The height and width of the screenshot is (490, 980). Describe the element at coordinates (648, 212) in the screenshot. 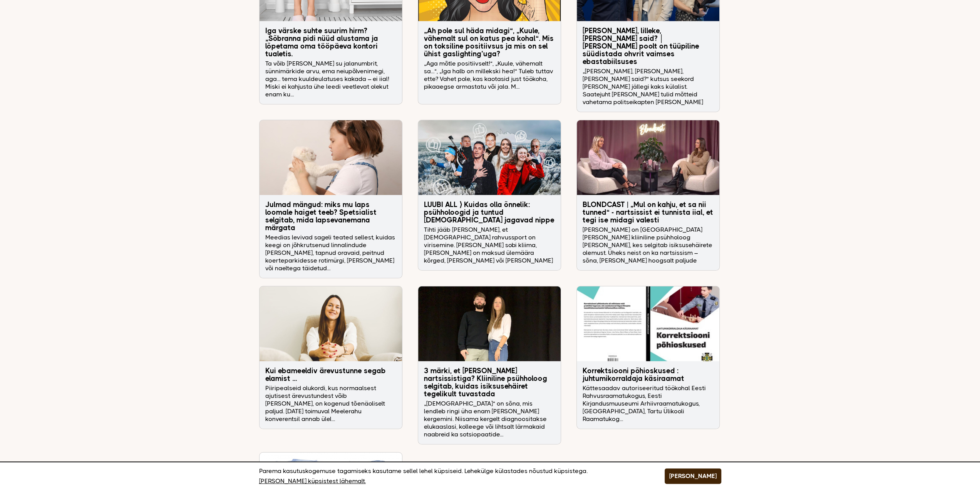

I see `h3: BLONDCAST | „Mul on kahju, et sa nii tunned“ - nartsissist ei tunnista iial, et tegi ise midagi v...` at that location.